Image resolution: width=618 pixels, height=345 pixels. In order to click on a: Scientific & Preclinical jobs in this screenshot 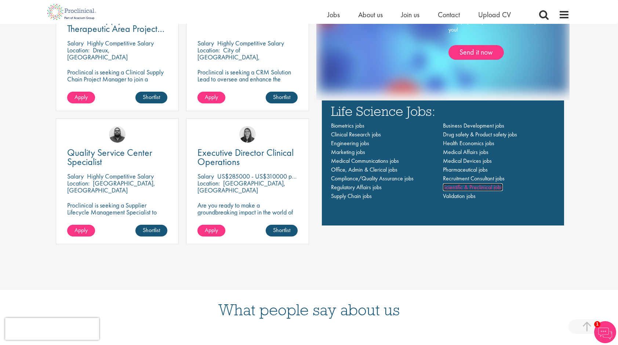, I will do `click(473, 187)`.